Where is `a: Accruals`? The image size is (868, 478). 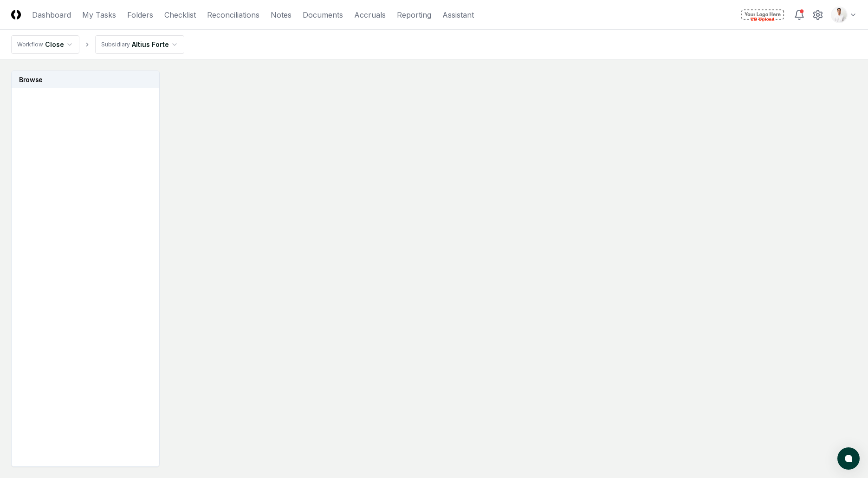
a: Accruals is located at coordinates (370, 15).